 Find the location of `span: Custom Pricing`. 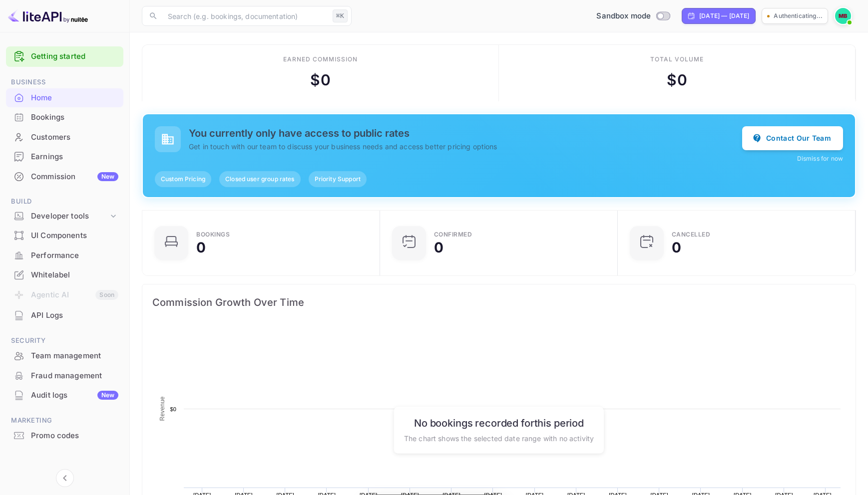

span: Custom Pricing is located at coordinates (183, 179).